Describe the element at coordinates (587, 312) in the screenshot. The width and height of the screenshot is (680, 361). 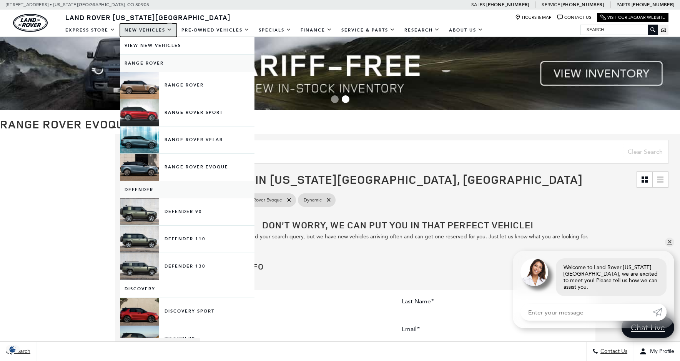
I see `input: Enter your message` at that location.